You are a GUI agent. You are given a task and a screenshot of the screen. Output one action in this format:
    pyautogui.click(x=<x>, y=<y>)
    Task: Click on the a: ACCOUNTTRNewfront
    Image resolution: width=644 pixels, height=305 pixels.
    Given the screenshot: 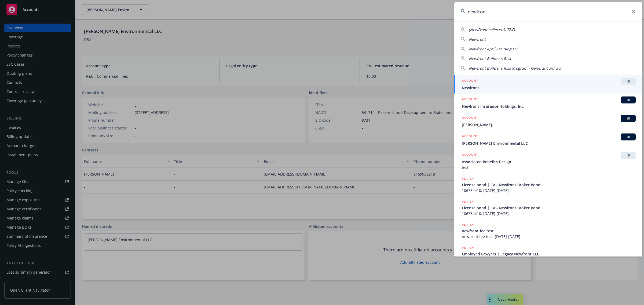 What is the action you would take?
    pyautogui.click(x=548, y=84)
    